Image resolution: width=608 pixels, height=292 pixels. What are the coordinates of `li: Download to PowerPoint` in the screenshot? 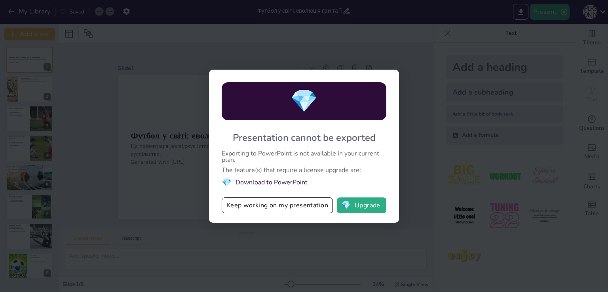 It's located at (304, 182).